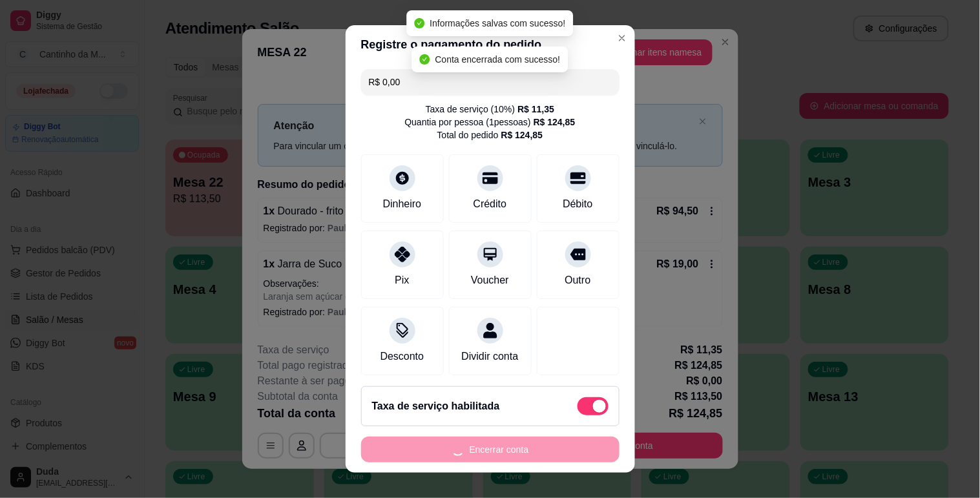  Describe the element at coordinates (490, 109) in the screenshot. I see `div: Taxa de serviço ( 10 %)` at that location.